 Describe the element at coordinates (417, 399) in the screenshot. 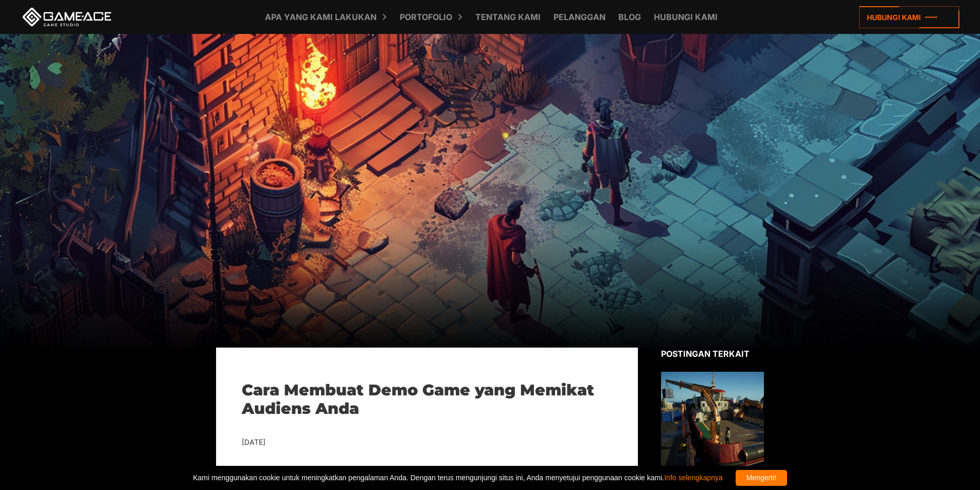

I see `font: Cara Membuat Demo Game yang Memikat Audiens Anda` at that location.